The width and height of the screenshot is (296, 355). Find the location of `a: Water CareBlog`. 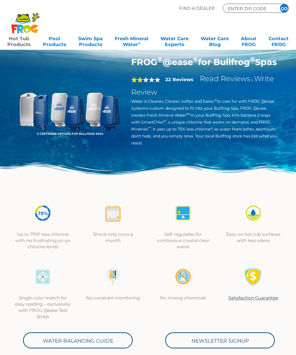

a: Water CareBlog is located at coordinates (214, 41).